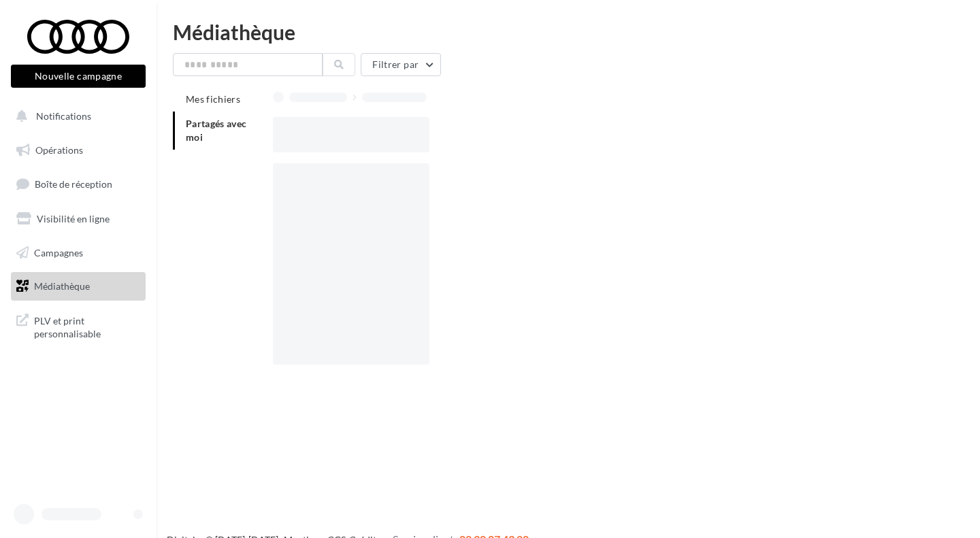 The image size is (980, 538). I want to click on button: Notifications, so click(76, 116).